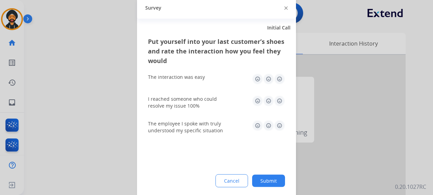 The width and height of the screenshot is (433, 195). Describe the element at coordinates (286, 8) in the screenshot. I see `img: close-button` at that location.